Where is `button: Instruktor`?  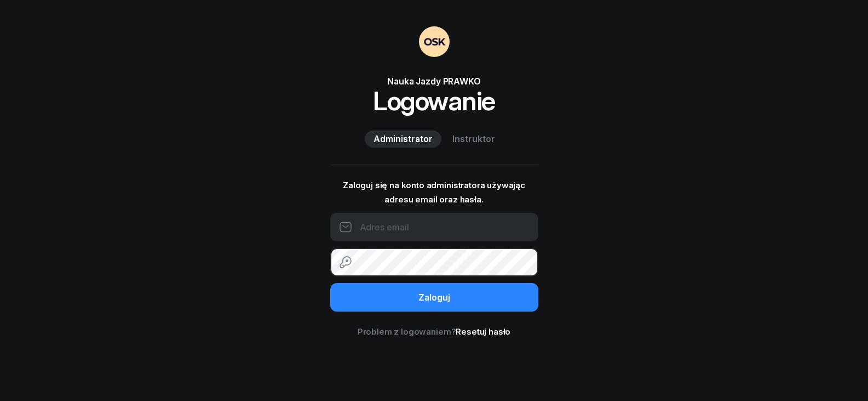
button: Instruktor is located at coordinates (474, 139).